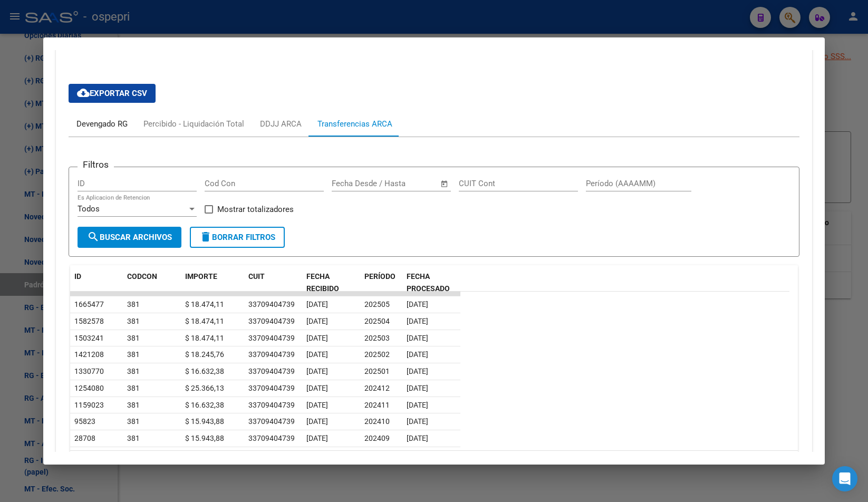 This screenshot has width=868, height=502. What do you see at coordinates (255, 209) in the screenshot?
I see `span: Mostrar totalizadores` at bounding box center [255, 209].